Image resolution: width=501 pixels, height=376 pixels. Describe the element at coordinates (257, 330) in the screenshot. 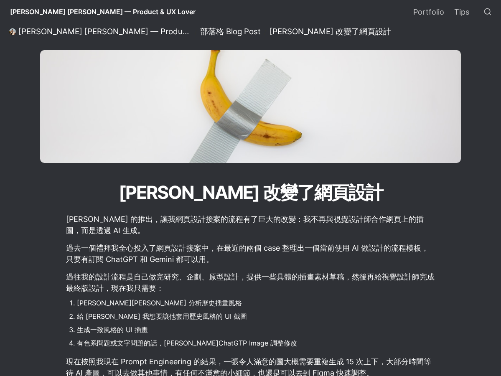

I see `li: 生成一致風格的 UI 插畫` at that location.